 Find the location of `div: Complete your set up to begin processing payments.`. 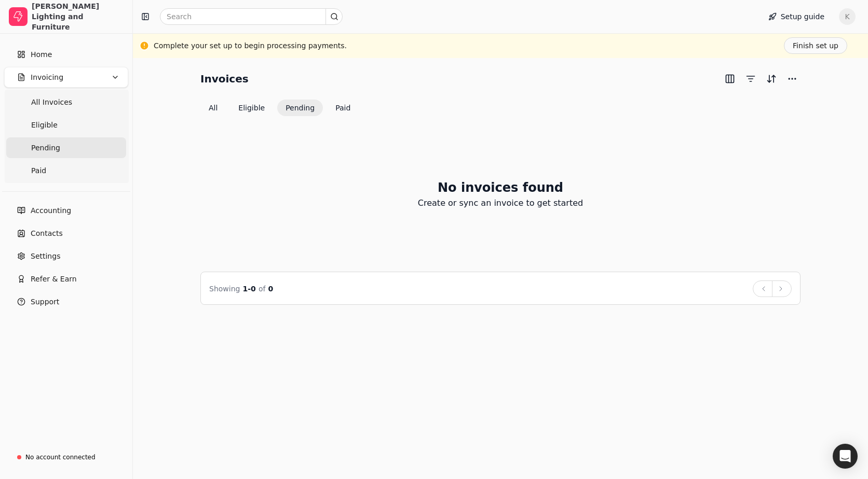

div: Complete your set up to begin processing payments. is located at coordinates (250, 45).